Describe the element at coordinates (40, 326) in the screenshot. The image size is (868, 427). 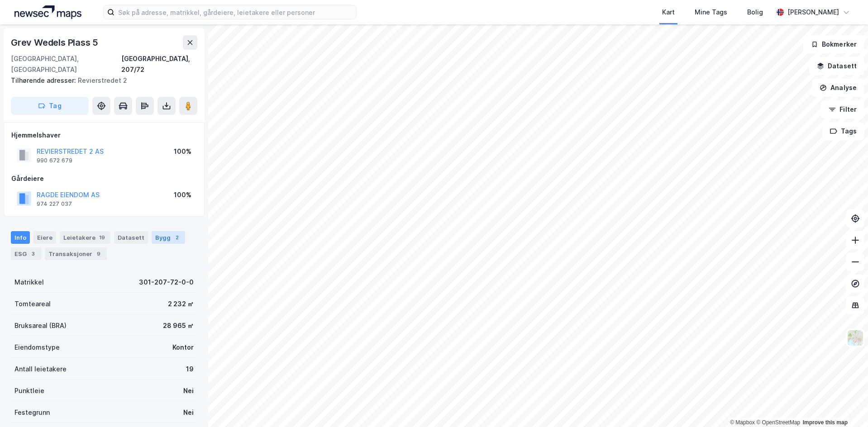
I see `div: Bruksareal (BRA)` at that location.